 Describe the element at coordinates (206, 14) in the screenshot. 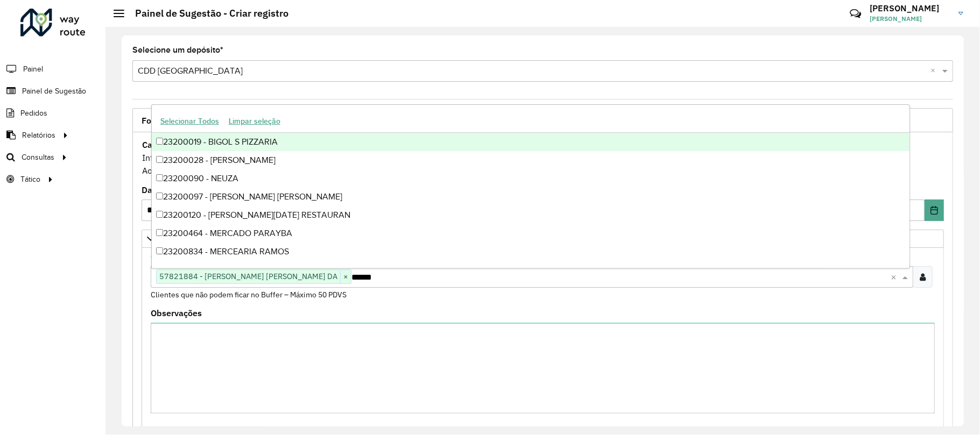

I see `h2: Painel de Sugestão - Criar registro` at that location.